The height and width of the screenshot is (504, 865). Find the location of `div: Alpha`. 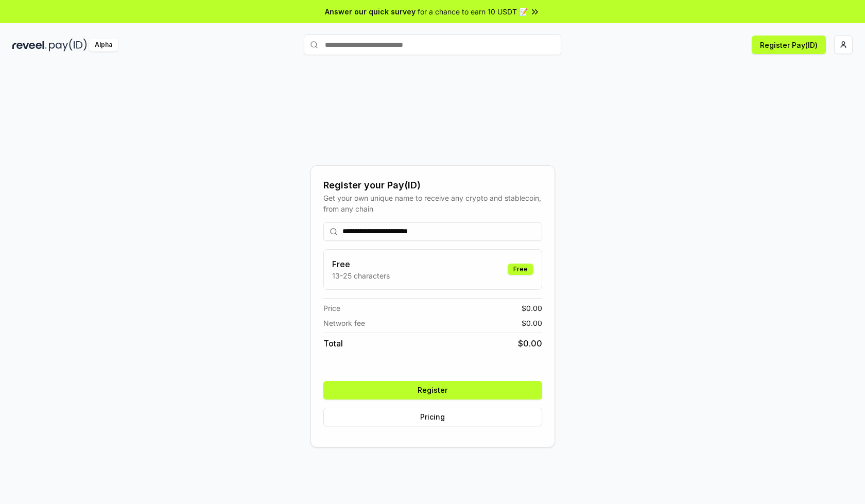

div: Alpha is located at coordinates (104, 45).